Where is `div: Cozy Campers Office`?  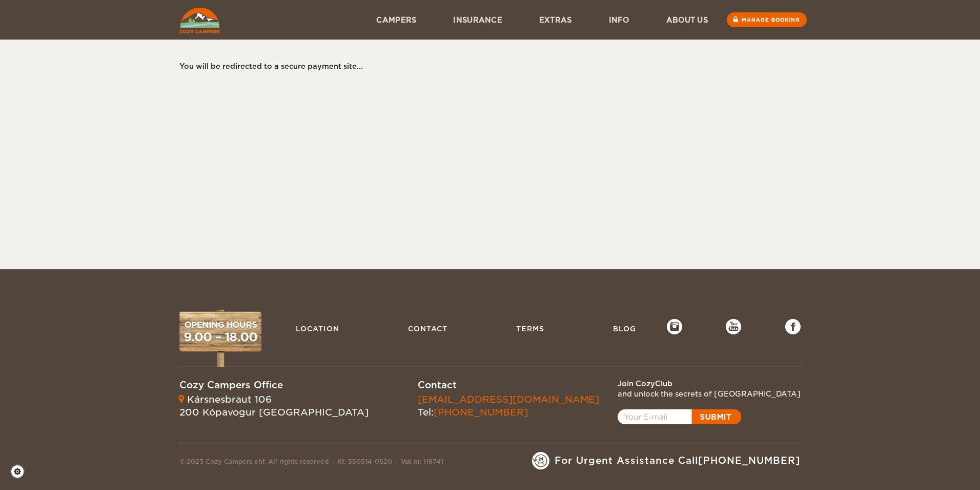
div: Cozy Campers Office is located at coordinates (274, 385).